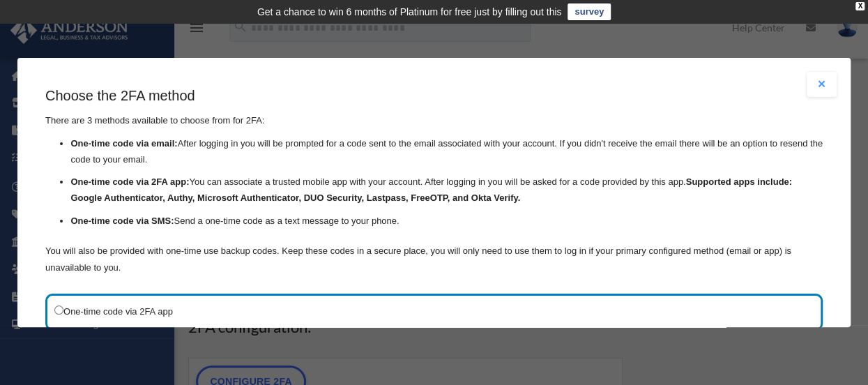 This screenshot has height=385, width=868. I want to click on h3: Choose the 2FA method, so click(434, 96).